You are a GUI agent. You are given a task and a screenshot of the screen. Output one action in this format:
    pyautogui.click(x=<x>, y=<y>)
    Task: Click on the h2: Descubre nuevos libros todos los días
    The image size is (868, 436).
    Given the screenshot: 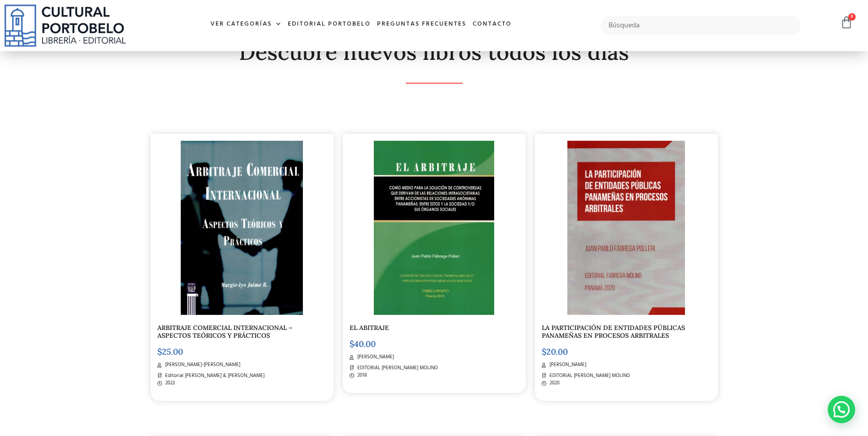 What is the action you would take?
    pyautogui.click(x=434, y=52)
    